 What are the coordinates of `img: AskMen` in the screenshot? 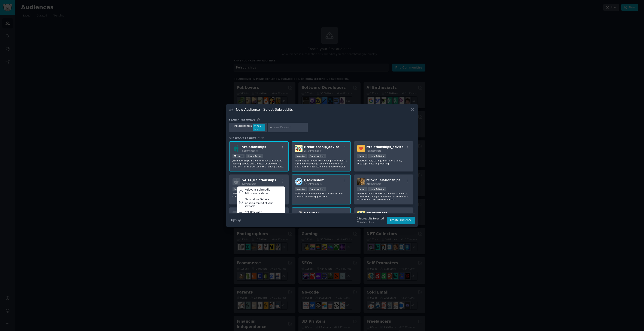 It's located at (299, 215).